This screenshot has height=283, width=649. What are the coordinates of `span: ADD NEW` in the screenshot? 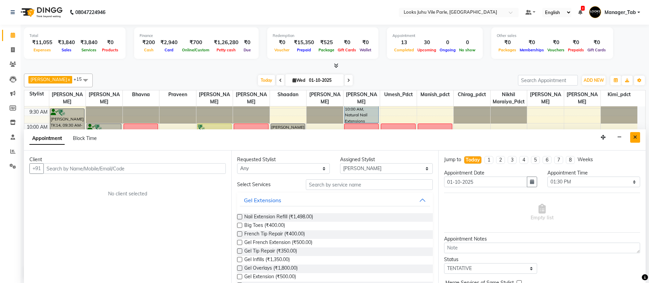 It's located at (594, 80).